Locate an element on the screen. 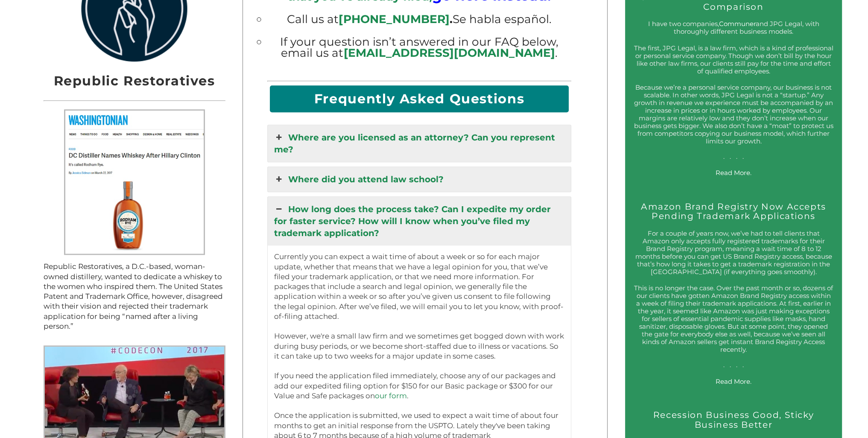  img: Rodham Rye People Screenshot is located at coordinates (134, 182).